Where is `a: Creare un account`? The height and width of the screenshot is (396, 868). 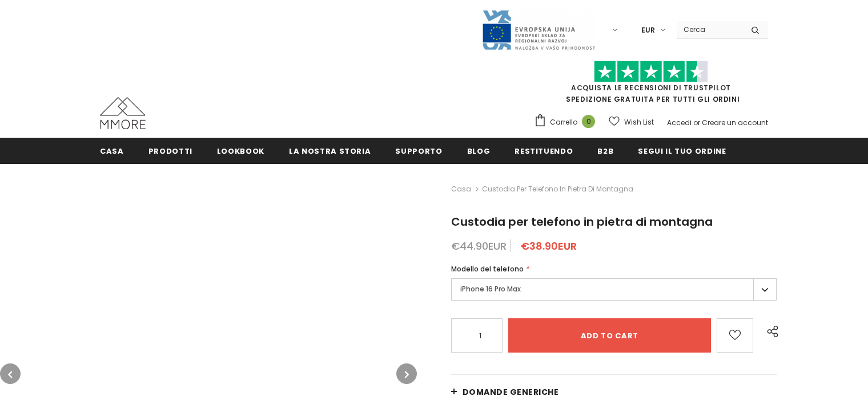 a: Creare un account is located at coordinates (735, 122).